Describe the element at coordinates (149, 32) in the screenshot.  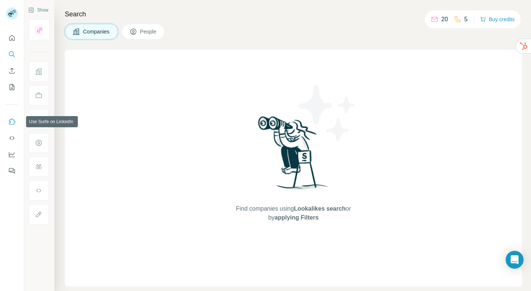
I see `span: People` at that location.